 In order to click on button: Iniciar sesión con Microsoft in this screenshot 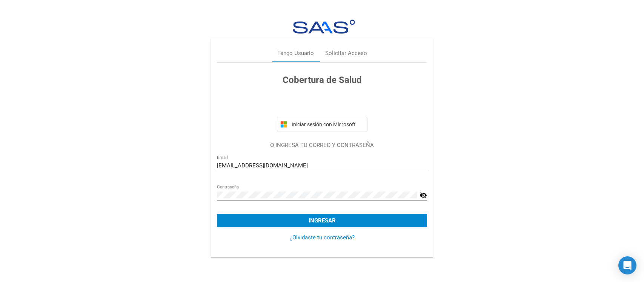, I will do `click(322, 125)`.